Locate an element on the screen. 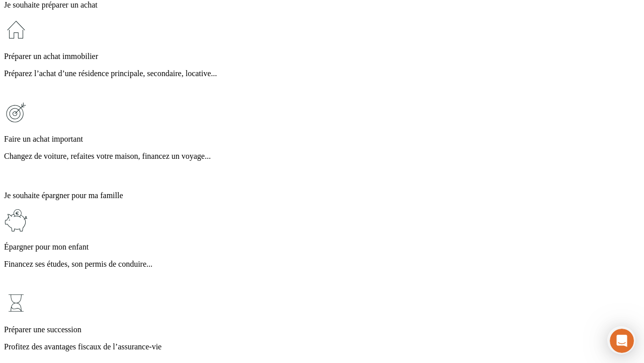 This screenshot has width=644, height=363. p: Préparez l’achat d’une résidence principale, secondaire, locative... is located at coordinates (322, 74).